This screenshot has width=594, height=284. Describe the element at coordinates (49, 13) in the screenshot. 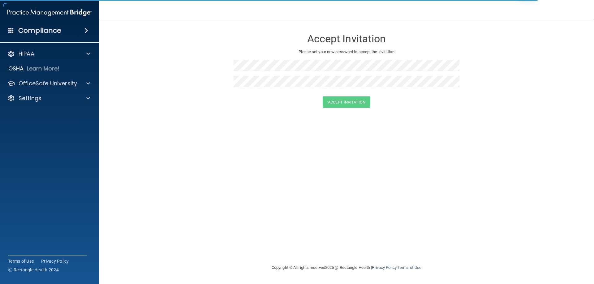

I see `img: PMB logo` at that location.